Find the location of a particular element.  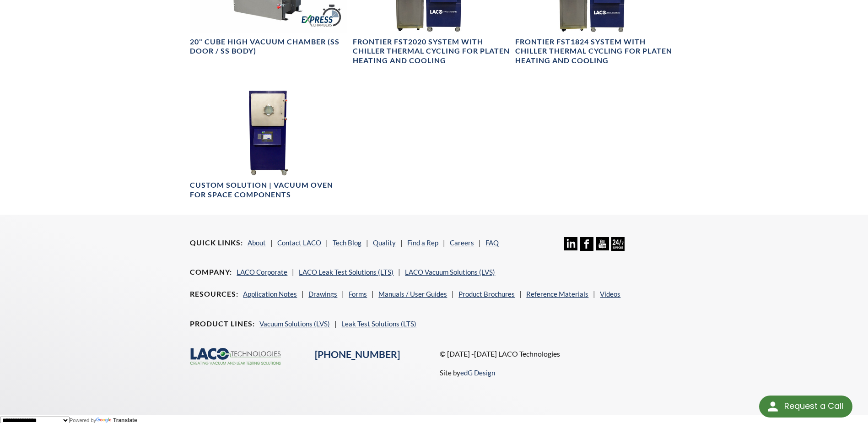

a: Vacuum Oven for space components, front viewCustom Solution | Vacuum Oven for Space Components is located at coordinates (268, 143).